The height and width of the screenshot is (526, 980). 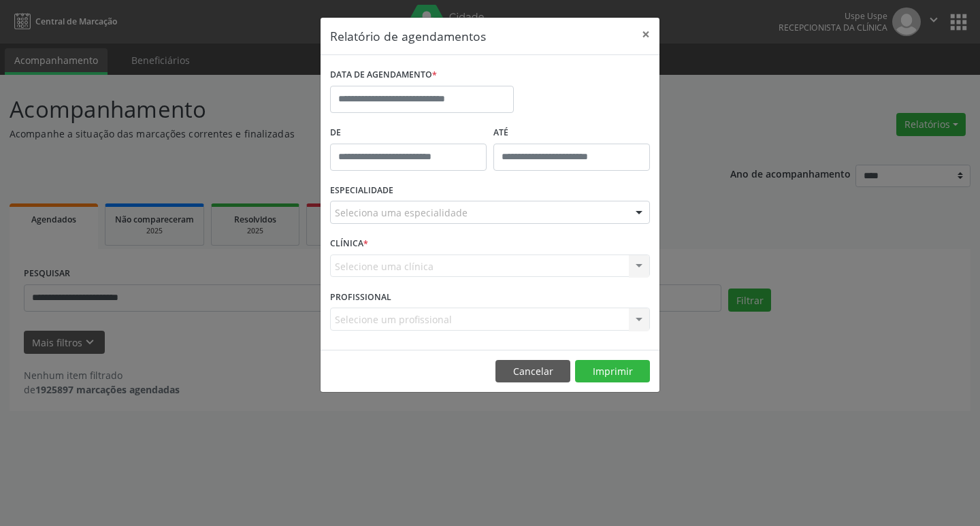 What do you see at coordinates (401, 212) in the screenshot?
I see `span: Seleciona uma especialidade` at bounding box center [401, 212].